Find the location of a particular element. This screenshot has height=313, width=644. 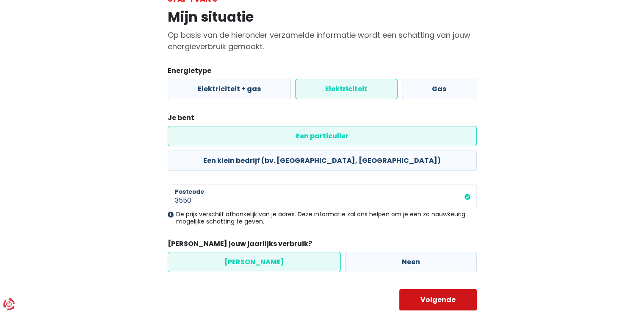

h1: Mijn situatie is located at coordinates (322, 17).